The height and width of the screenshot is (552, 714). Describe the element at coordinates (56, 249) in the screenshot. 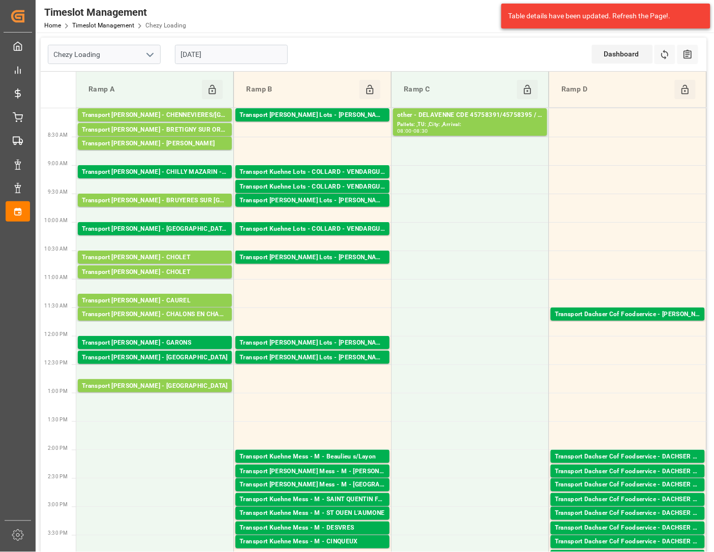

I see `span: 10:30 AM` at that location.